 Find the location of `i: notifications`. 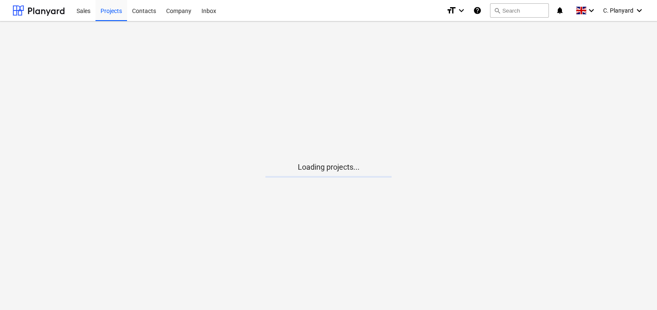

i: notifications is located at coordinates (560, 11).